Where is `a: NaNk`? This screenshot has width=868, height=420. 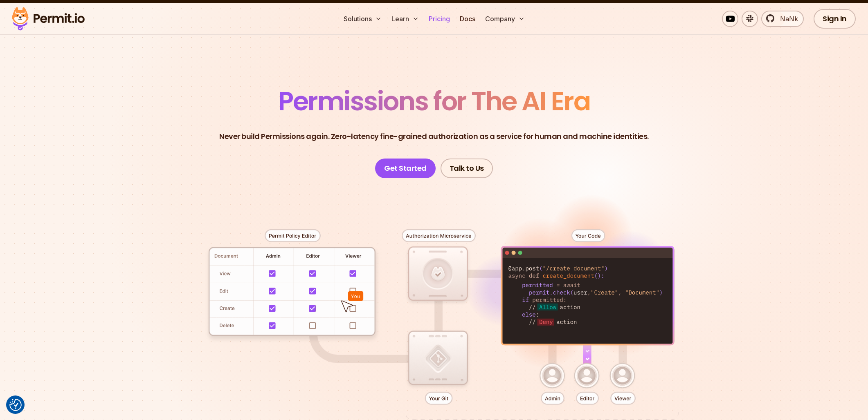
a: NaNk is located at coordinates (782, 19).